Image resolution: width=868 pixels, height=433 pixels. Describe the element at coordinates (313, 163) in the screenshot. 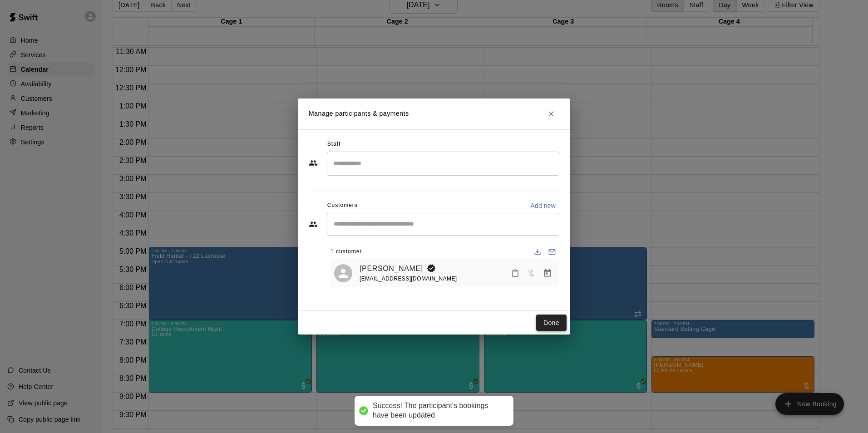

I see `svg: Staff` at that location.